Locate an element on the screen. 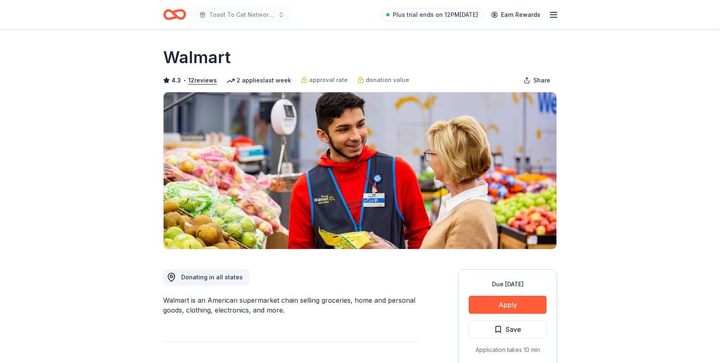 Image resolution: width=720 pixels, height=363 pixels. div: 2 applies last week is located at coordinates (259, 80).